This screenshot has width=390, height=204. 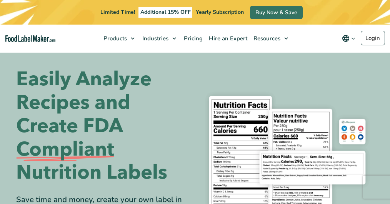 What do you see at coordinates (159, 38) in the screenshot?
I see `a: Industries` at bounding box center [159, 38].